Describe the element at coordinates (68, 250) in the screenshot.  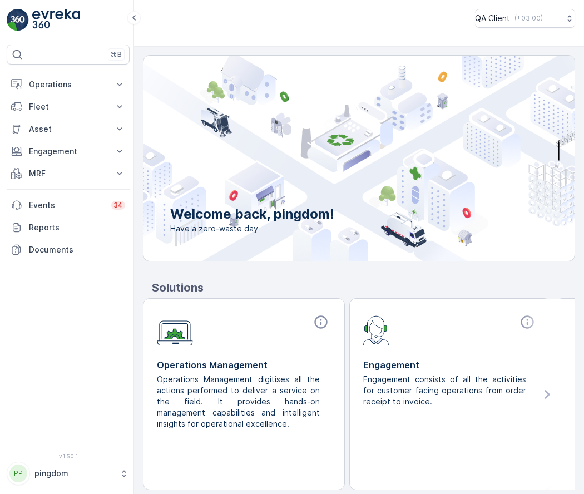
I see `a: Documents` at that location.